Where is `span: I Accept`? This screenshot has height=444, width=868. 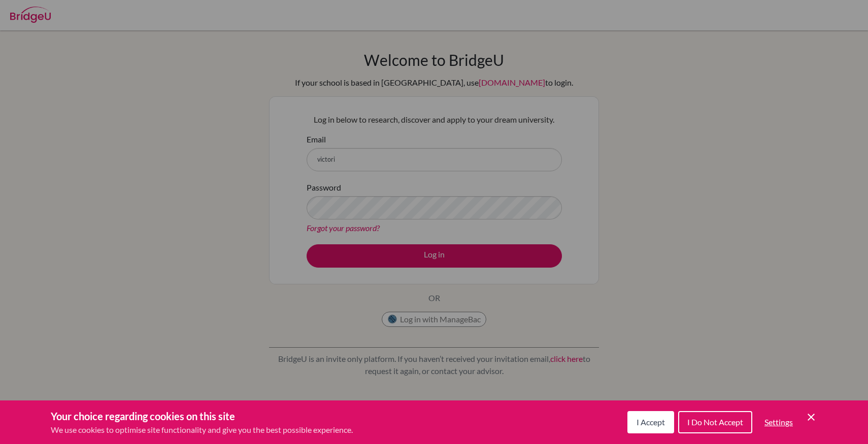 span: I Accept is located at coordinates (651, 422).